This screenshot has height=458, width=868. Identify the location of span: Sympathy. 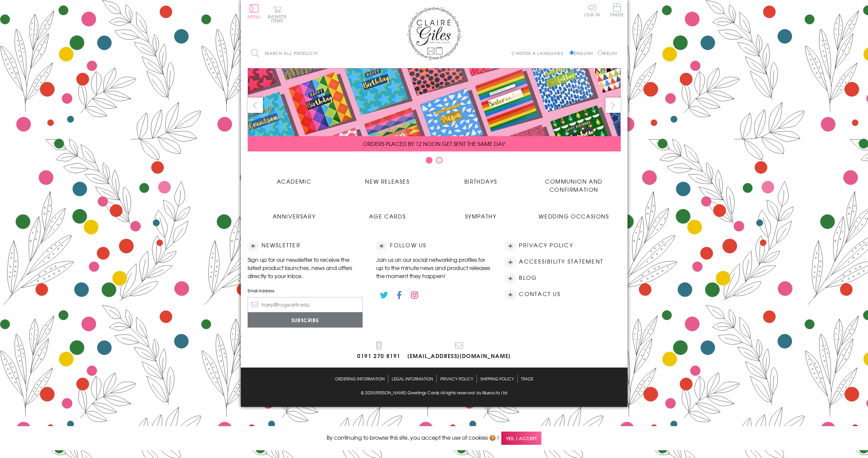
(481, 216).